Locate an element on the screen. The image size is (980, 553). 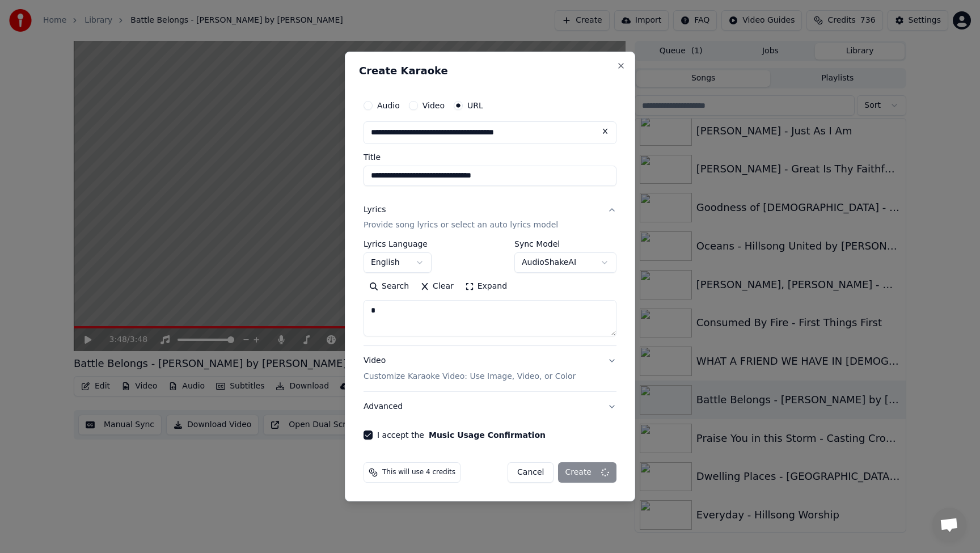
button: Expand is located at coordinates (486, 287).